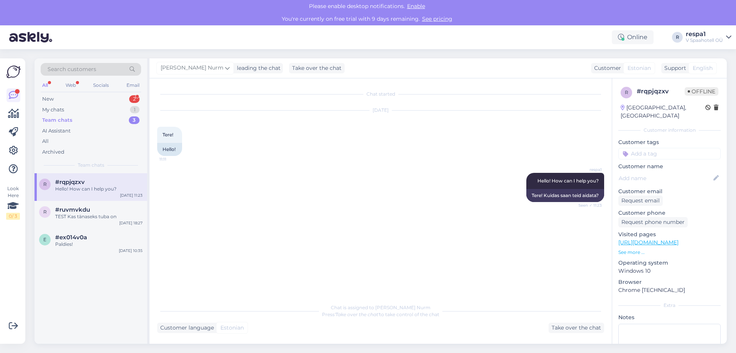 This screenshot has height=353, width=736. I want to click on div: Request phone number, so click(653, 222).